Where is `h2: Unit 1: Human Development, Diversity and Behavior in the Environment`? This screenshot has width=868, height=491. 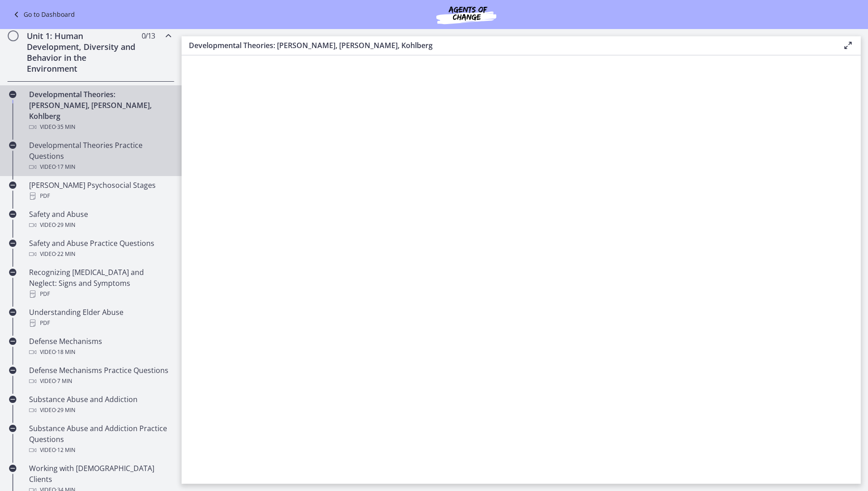
h2: Unit 1: Human Development, Diversity and Behavior in the Environment is located at coordinates (82, 52).